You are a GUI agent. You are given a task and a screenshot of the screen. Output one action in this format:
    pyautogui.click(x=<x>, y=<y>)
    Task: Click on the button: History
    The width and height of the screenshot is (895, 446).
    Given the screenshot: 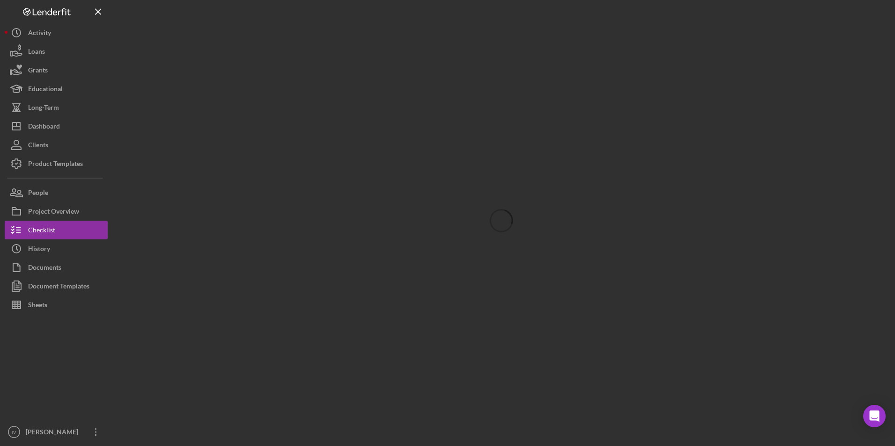 What is the action you would take?
    pyautogui.click(x=56, y=249)
    